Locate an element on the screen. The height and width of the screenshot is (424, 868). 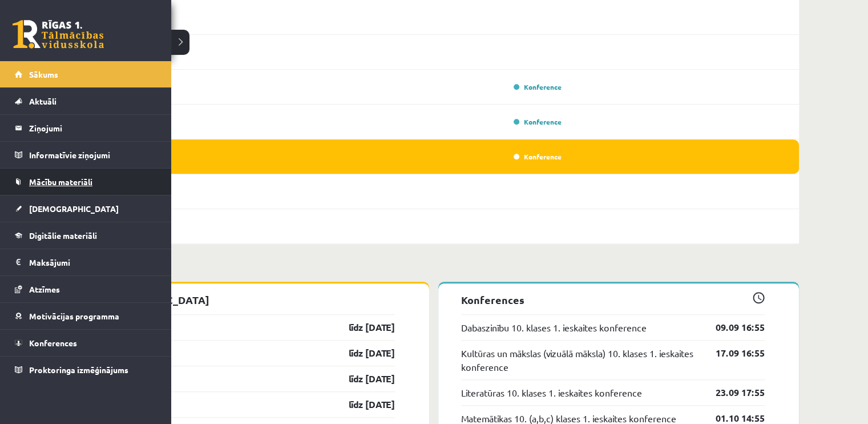
span: Motivācijas programma is located at coordinates (74, 316).